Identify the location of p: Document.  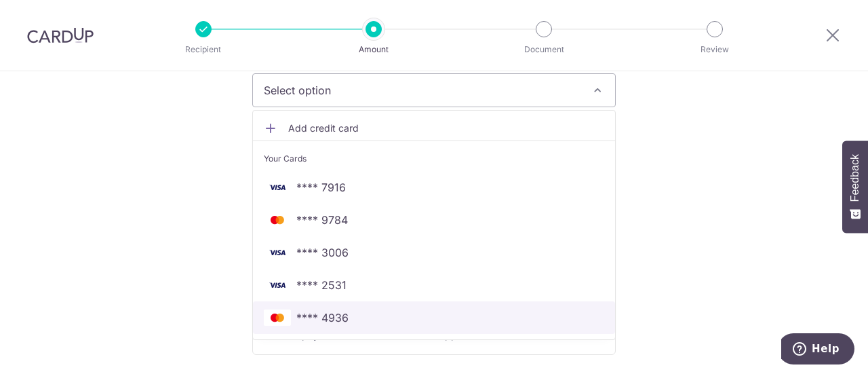
(544, 50).